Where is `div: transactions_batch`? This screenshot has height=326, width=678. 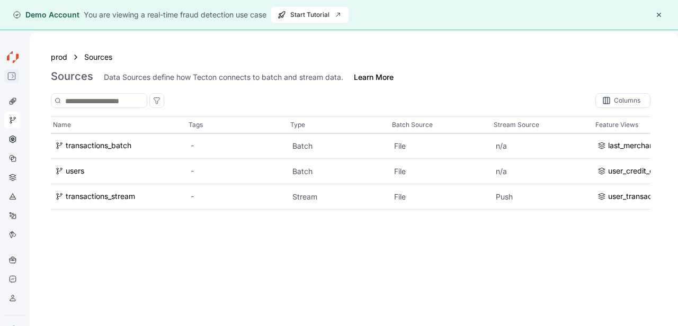
div: transactions_batch is located at coordinates (98, 146).